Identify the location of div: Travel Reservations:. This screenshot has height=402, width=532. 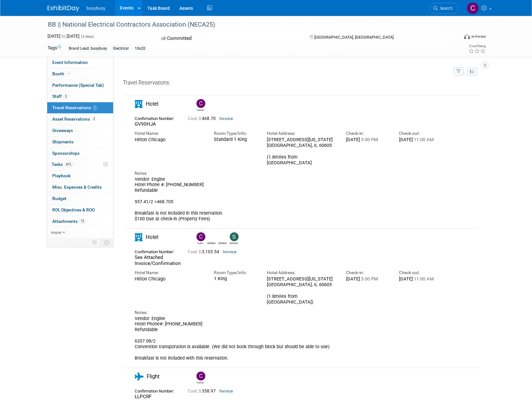
(301, 84).